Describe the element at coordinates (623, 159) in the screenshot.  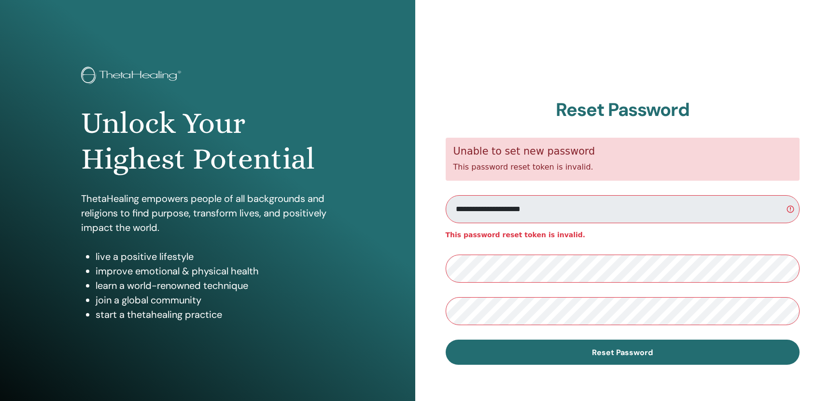
I see `div: This password reset token is invalid.` at that location.